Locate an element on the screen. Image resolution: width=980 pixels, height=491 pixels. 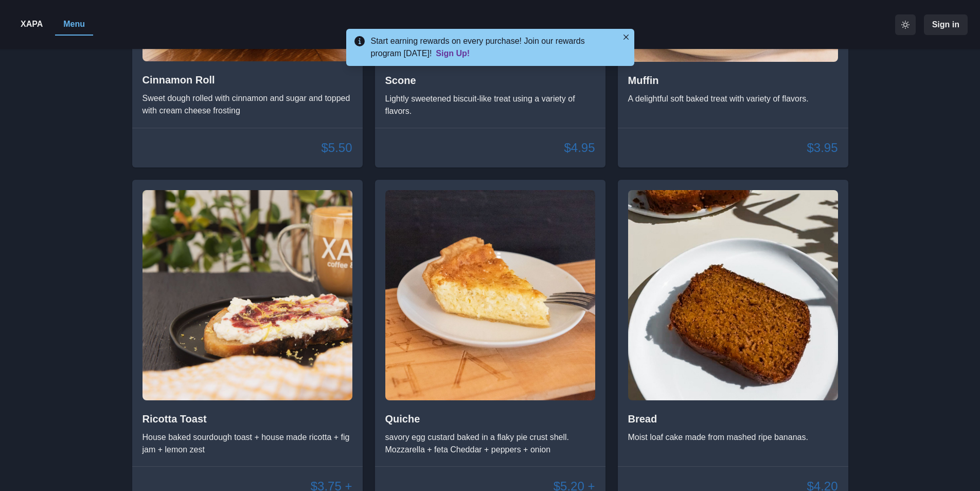
p: $5.50 is located at coordinates (336, 148).